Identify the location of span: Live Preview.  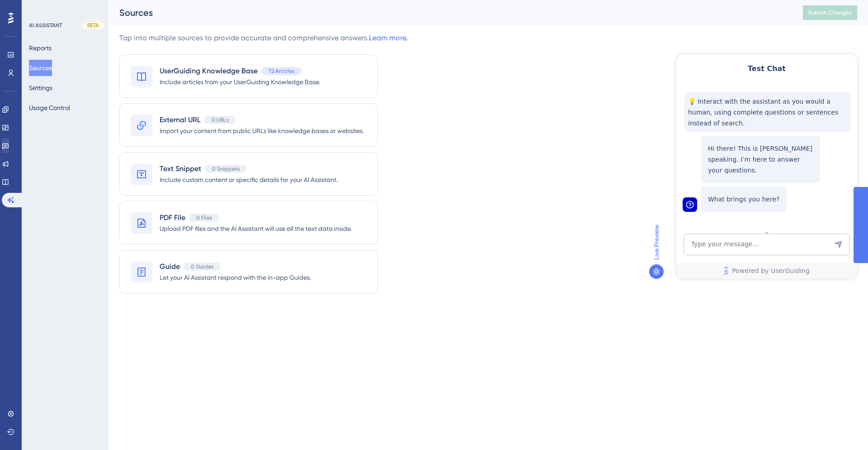
(656, 242).